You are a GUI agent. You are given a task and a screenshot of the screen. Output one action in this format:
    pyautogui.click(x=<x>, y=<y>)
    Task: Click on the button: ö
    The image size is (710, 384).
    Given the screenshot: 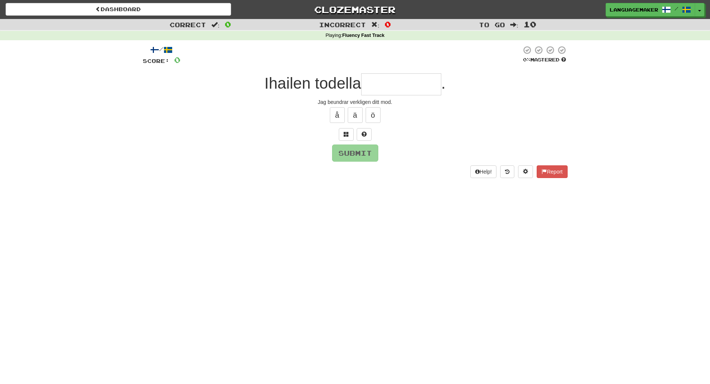 What is the action you would take?
    pyautogui.click(x=373, y=115)
    